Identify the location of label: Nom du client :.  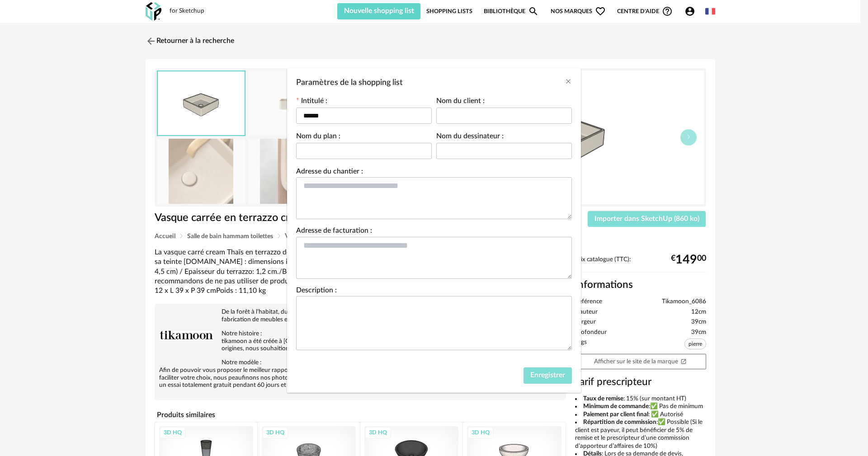
(460, 102).